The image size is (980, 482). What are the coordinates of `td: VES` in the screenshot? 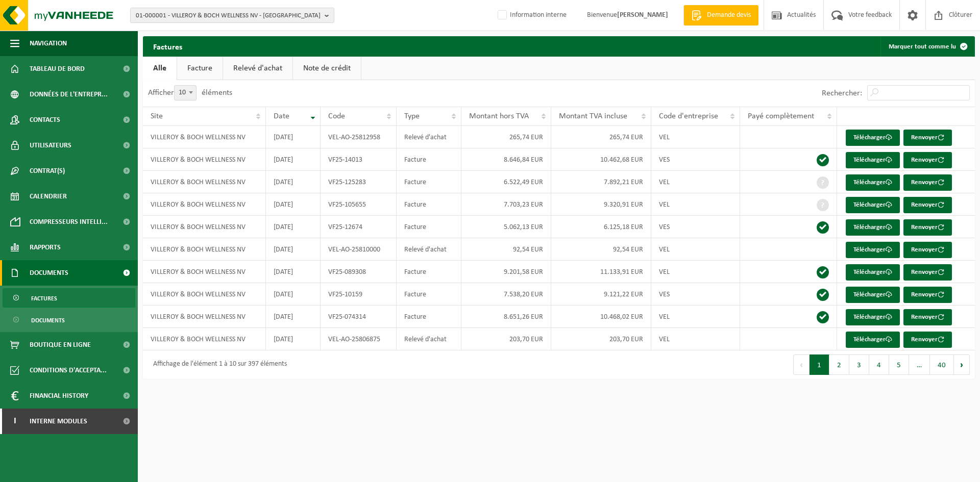 It's located at (696, 160).